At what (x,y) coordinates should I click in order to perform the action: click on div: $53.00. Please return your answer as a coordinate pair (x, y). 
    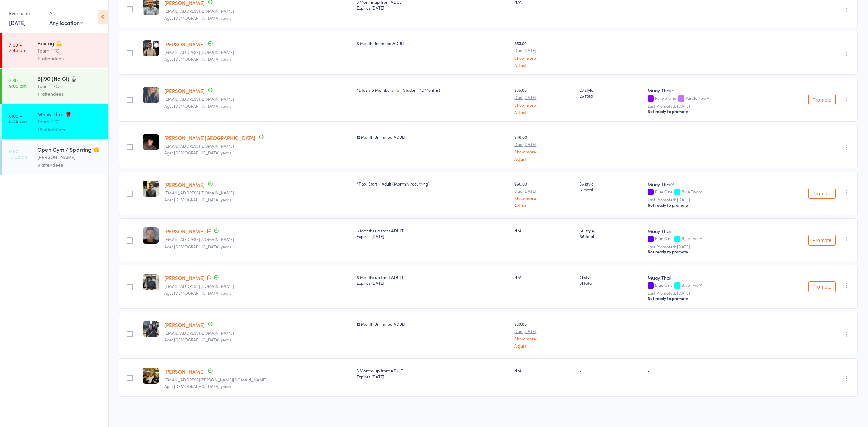
    Looking at the image, I should click on (544, 54).